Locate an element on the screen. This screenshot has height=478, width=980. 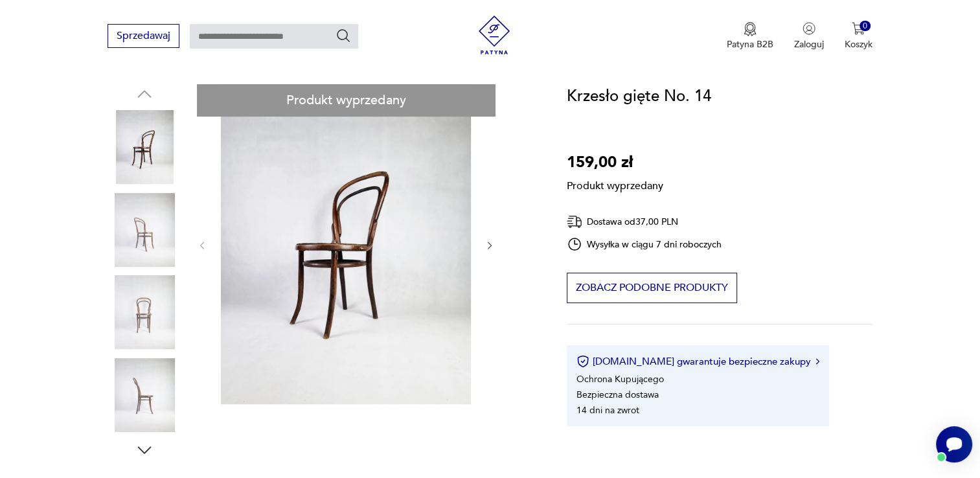
div: Dostawa od 37,00 PLN is located at coordinates (644, 222).